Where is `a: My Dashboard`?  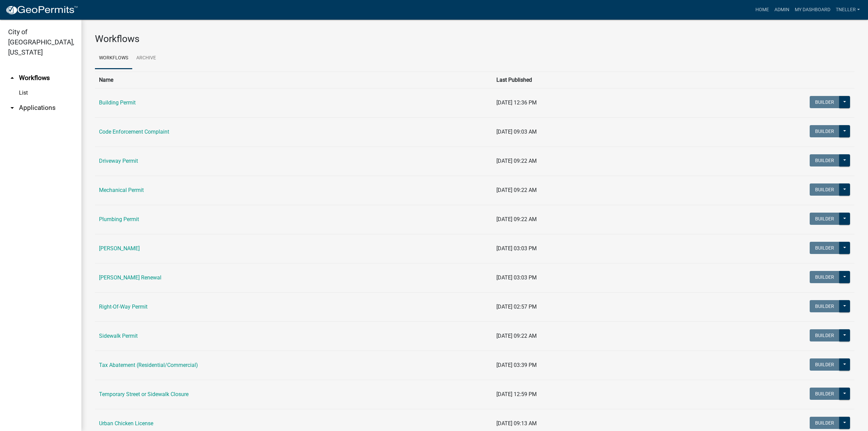 a: My Dashboard is located at coordinates (812, 10).